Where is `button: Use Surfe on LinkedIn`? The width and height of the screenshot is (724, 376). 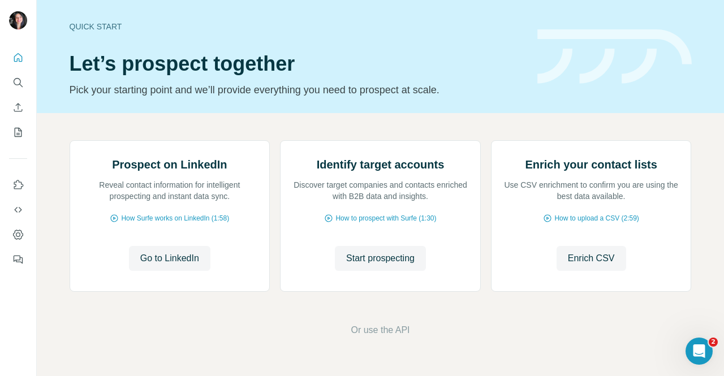
button: Use Surfe on LinkedIn is located at coordinates (18, 185).